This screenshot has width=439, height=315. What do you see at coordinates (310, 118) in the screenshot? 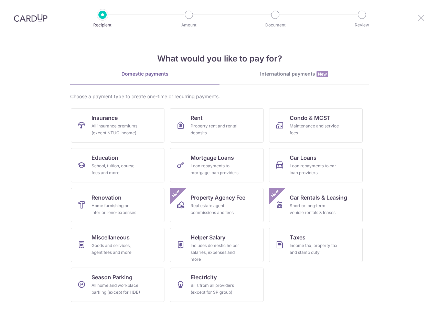
I see `span: Condo & MCST` at bounding box center [310, 118].